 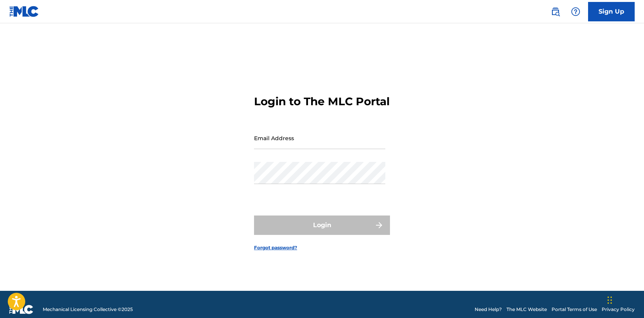 I want to click on img: help, so click(x=576, y=12).